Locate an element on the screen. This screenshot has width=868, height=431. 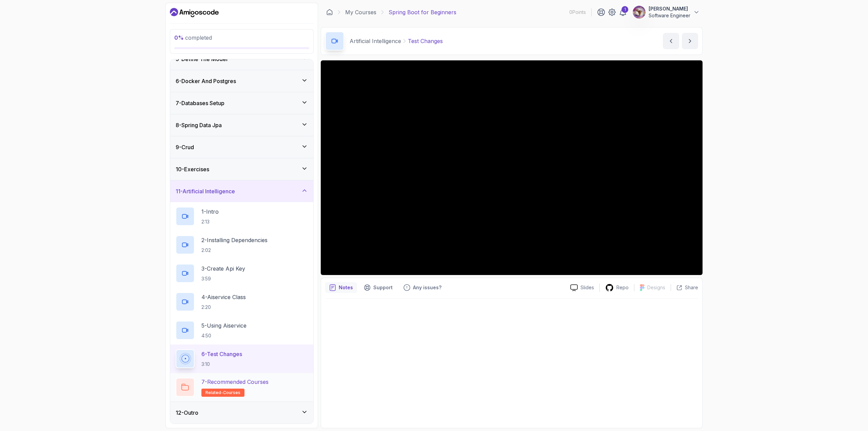
a: Repo is located at coordinates (617, 288).